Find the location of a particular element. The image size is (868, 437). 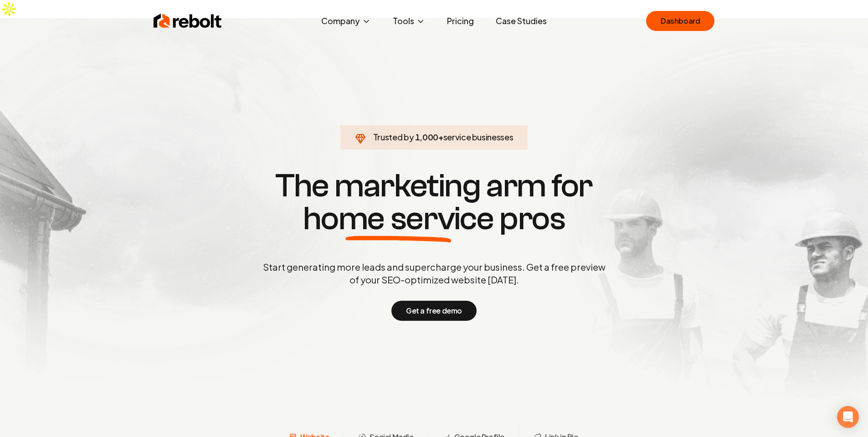

span: home service is located at coordinates (398, 218).